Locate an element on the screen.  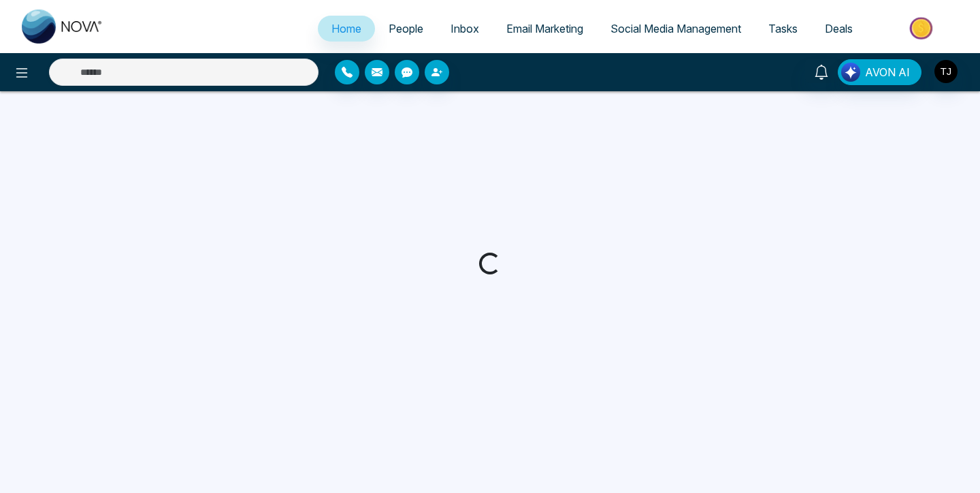
a: Inbox is located at coordinates (465, 29).